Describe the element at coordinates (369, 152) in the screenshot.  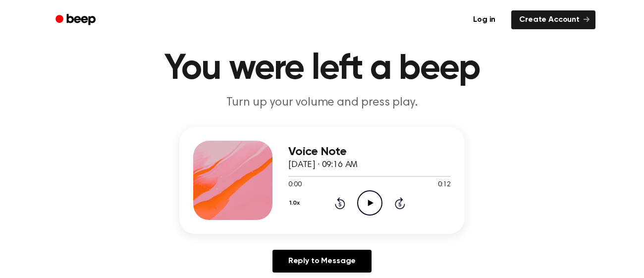
I see `h3: Voice Note` at that location.